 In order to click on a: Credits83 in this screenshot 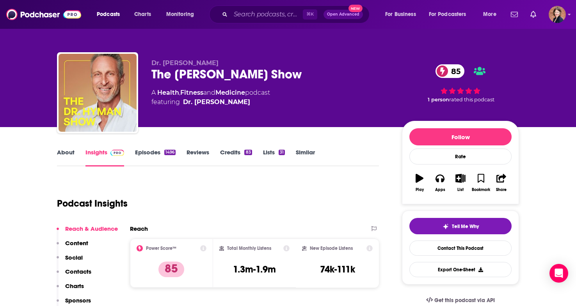, I will do `click(236, 158)`.